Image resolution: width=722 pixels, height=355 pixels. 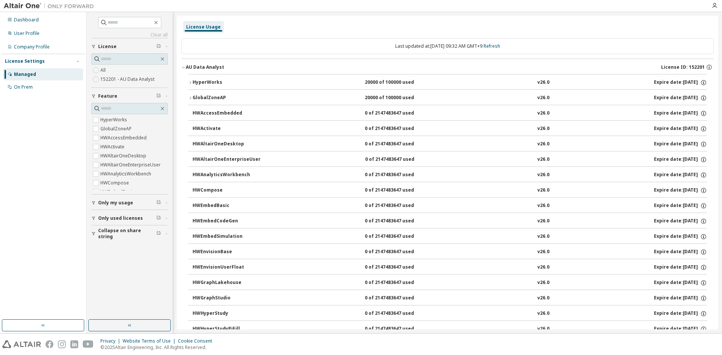 What do you see at coordinates (26, 20) in the screenshot?
I see `div: Dashboard` at bounding box center [26, 20].